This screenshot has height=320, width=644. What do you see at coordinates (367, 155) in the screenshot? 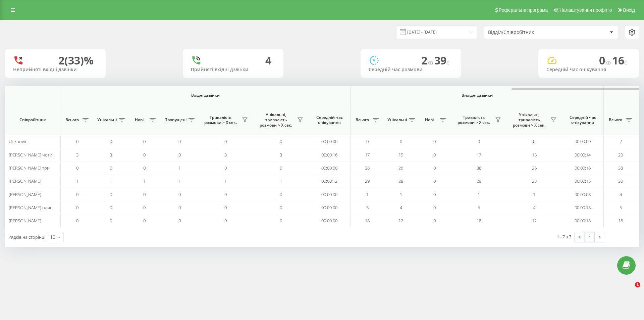
I see `span: 17` at bounding box center [367, 155].